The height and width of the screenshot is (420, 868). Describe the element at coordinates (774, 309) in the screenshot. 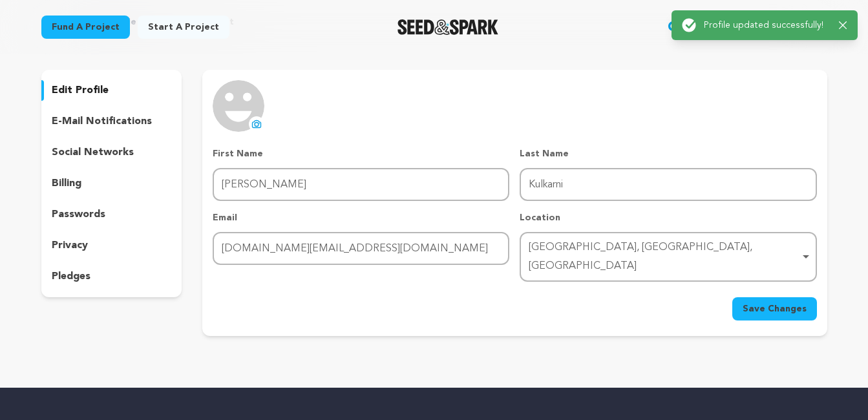

I see `span: Save Changes` at that location.